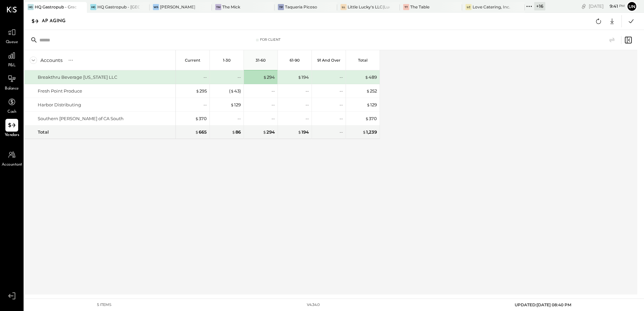 Image resolution: width=644 pixels, height=311 pixels. What do you see at coordinates (584, 6) in the screenshot?
I see `div: copy link` at bounding box center [584, 6].